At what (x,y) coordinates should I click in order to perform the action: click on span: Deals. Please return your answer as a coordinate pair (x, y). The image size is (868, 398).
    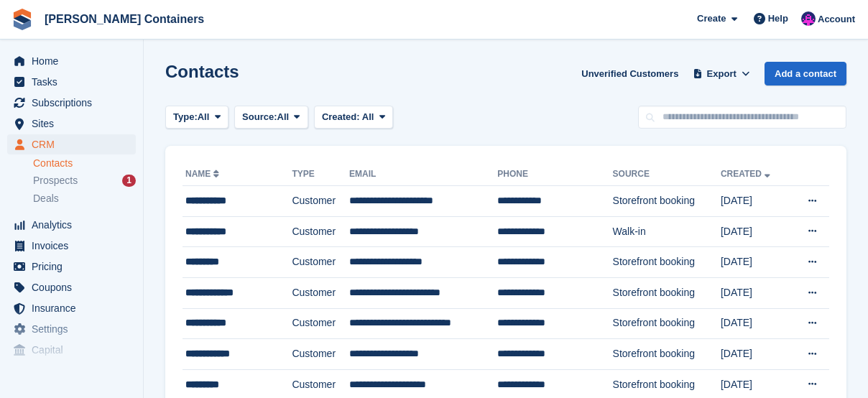
    Looking at the image, I should click on (46, 198).